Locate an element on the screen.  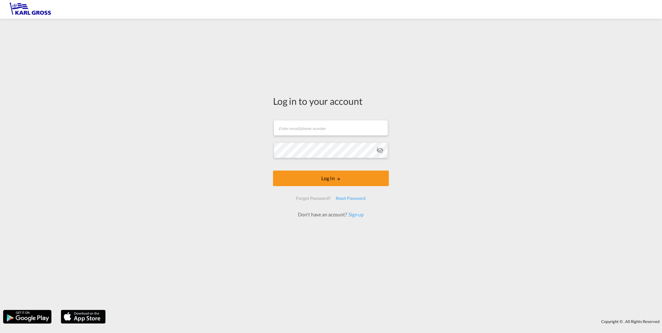
md-icon: icon-eye-off is located at coordinates (380, 150).